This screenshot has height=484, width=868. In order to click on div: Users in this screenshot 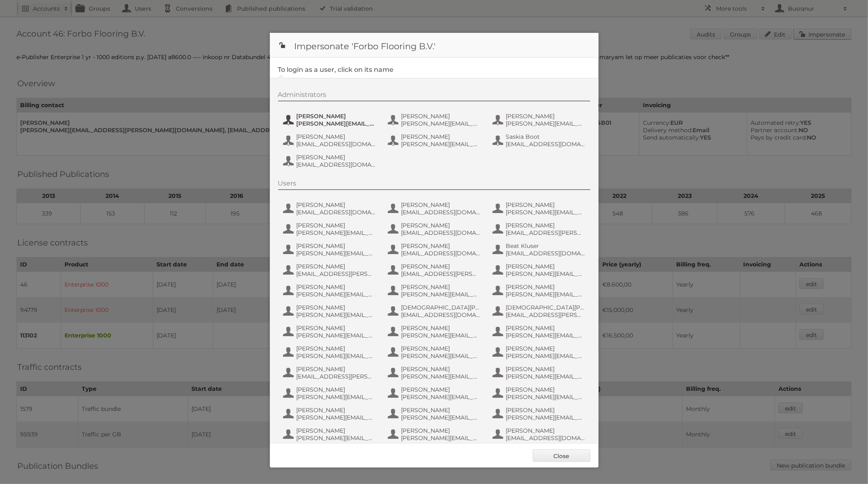, I will do `click(434, 184)`.